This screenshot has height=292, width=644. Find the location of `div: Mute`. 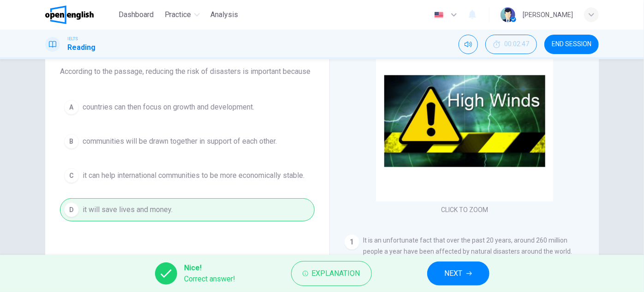

div: Mute is located at coordinates (468, 44).